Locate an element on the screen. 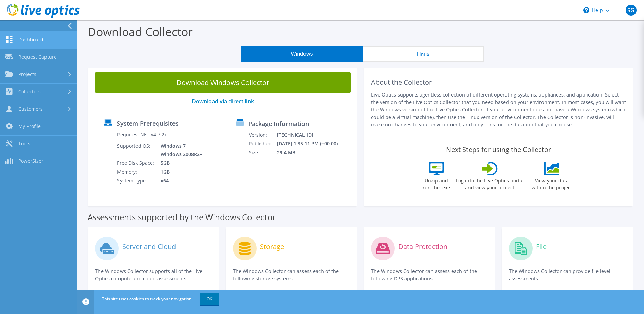 The width and height of the screenshot is (644, 314). td: Supported OS: is located at coordinates (137, 150).